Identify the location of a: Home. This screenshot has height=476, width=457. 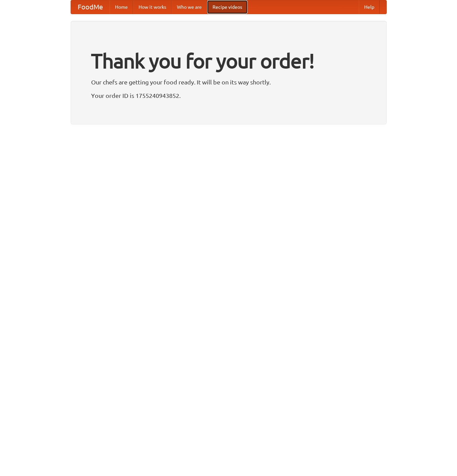
(121, 7).